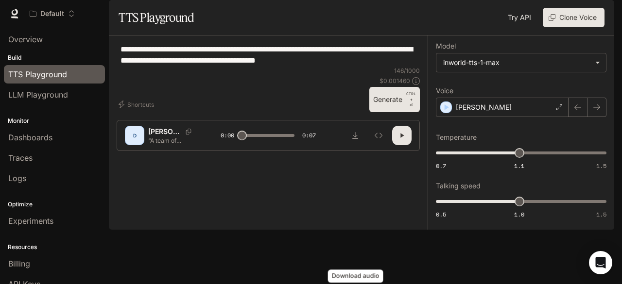 This screenshot has height=284, width=622. What do you see at coordinates (519, 17) in the screenshot?
I see `a: Try API` at bounding box center [519, 17].